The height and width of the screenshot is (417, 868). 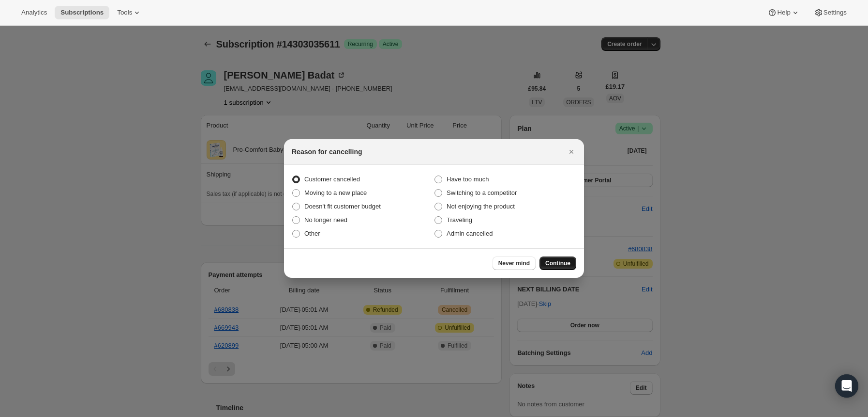 I want to click on span: Tools, so click(x=124, y=12).